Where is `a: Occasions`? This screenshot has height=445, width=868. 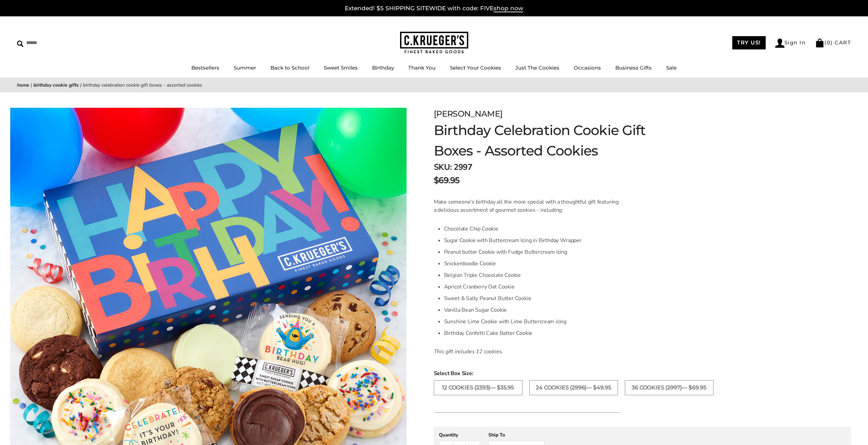 a: Occasions is located at coordinates (587, 67).